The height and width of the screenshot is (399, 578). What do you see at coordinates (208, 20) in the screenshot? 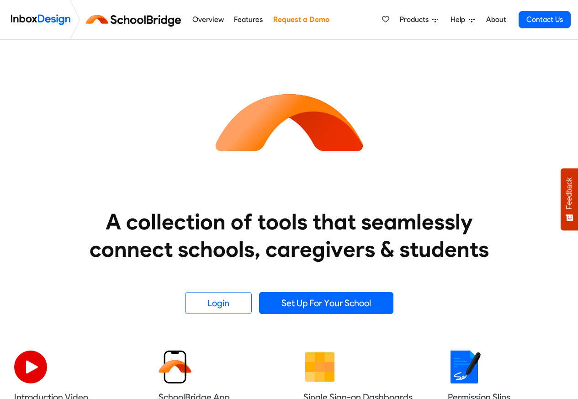
I see `a: Overview` at bounding box center [208, 20].